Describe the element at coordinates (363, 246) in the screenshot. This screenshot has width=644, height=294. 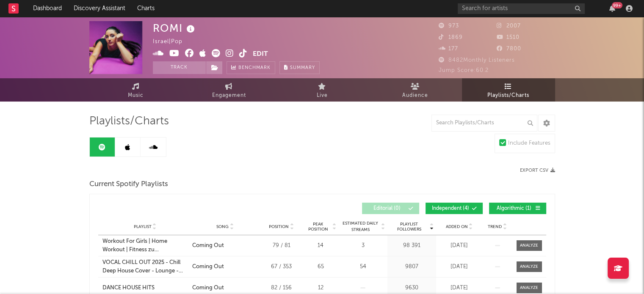
I see `div: 3` at that location.